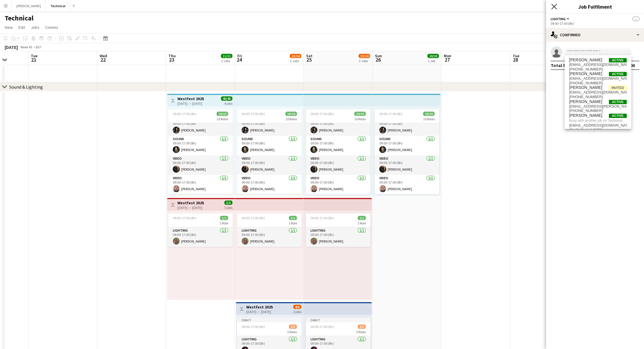  What do you see at coordinates (617, 88) in the screenshot?
I see `span: Invited` at bounding box center [617, 88].